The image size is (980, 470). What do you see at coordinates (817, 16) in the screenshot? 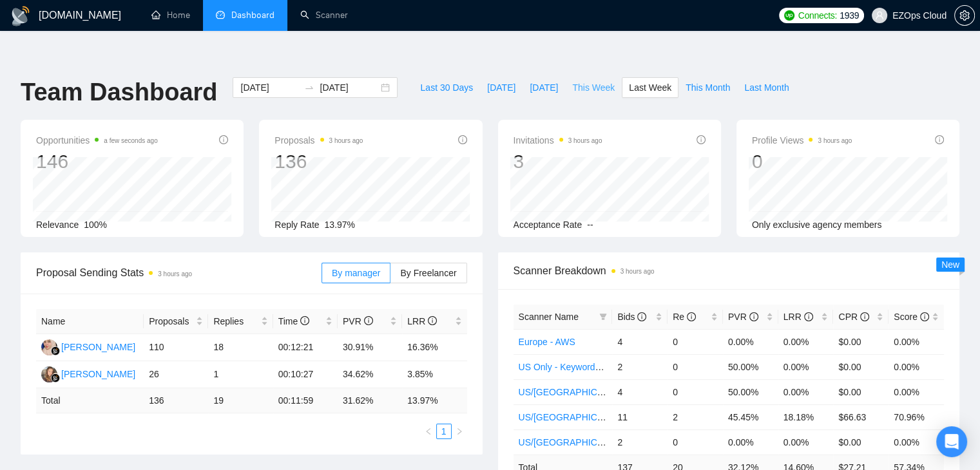
I see `span: Connects:` at bounding box center [817, 16].